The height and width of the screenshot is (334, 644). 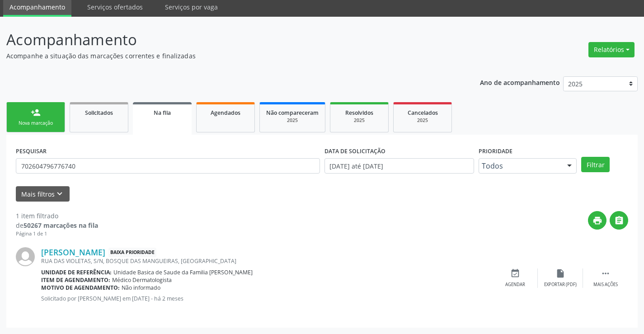 What do you see at coordinates (25, 257) in the screenshot?
I see `img: img` at bounding box center [25, 257].